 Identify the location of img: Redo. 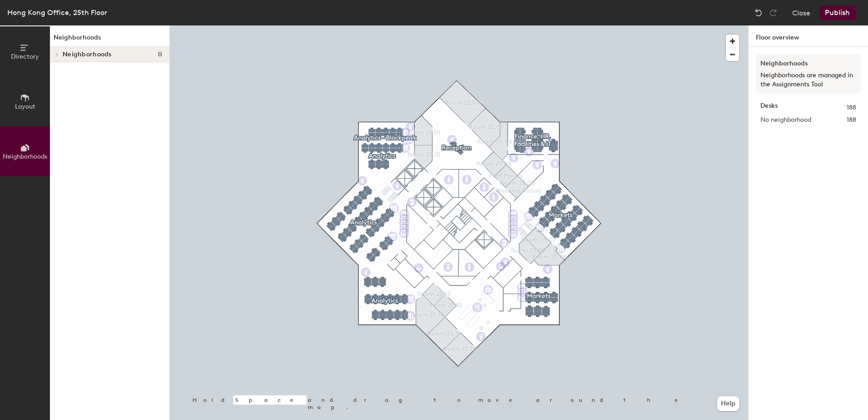
(773, 12).